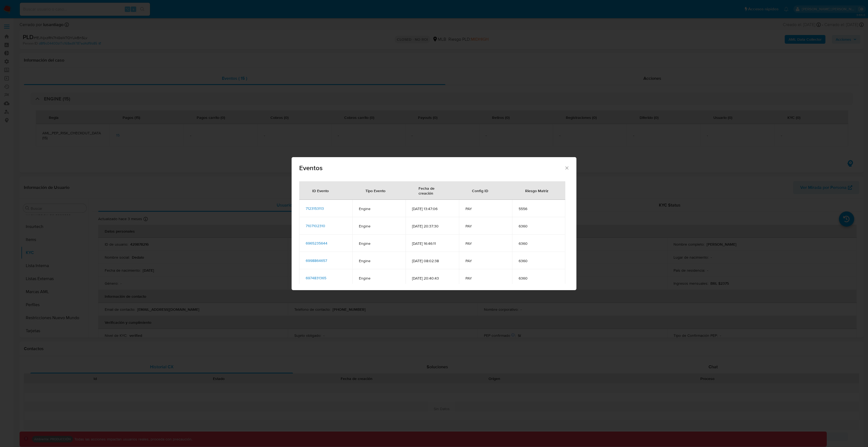  What do you see at coordinates (315, 209) in the screenshot?
I see `span: 7123153113` at bounding box center [315, 209].